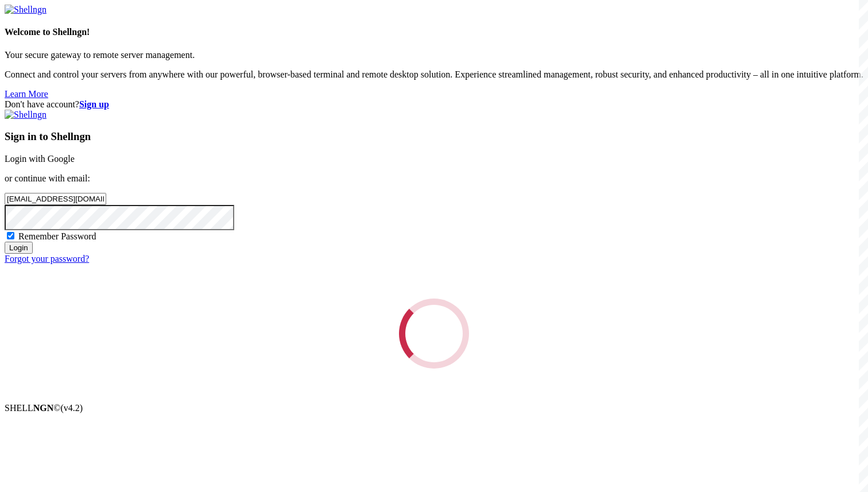  What do you see at coordinates (58, 236) in the screenshot?
I see `span: Remember Password` at bounding box center [58, 236].